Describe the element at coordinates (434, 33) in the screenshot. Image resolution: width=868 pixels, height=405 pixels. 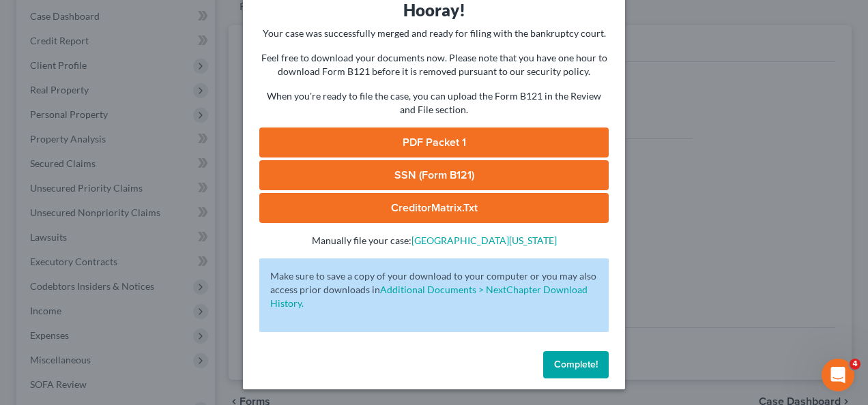
I see `p: Your case was successfully merged and ready for filing with the bankruptcy court.` at that location.